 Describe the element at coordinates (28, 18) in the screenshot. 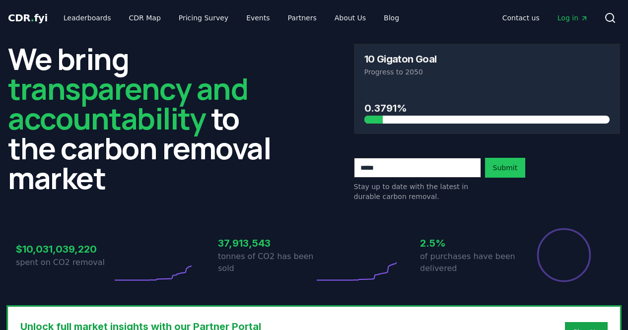

I see `span: CDR fyi` at that location.